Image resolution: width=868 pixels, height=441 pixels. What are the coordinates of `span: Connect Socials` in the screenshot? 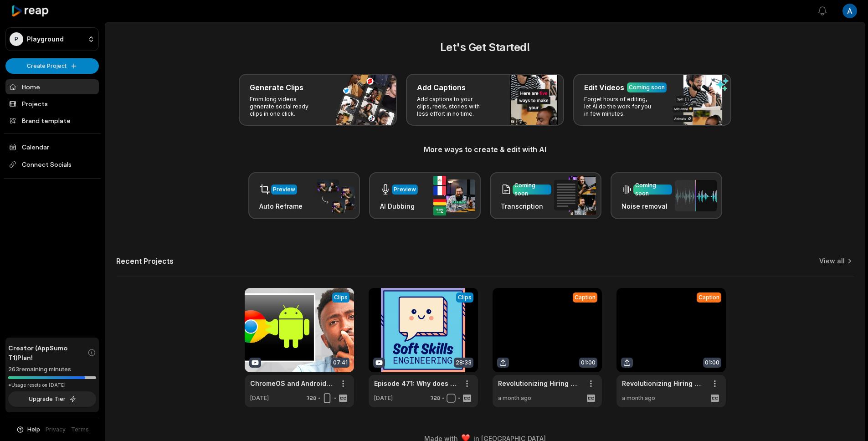 It's located at (52, 164).